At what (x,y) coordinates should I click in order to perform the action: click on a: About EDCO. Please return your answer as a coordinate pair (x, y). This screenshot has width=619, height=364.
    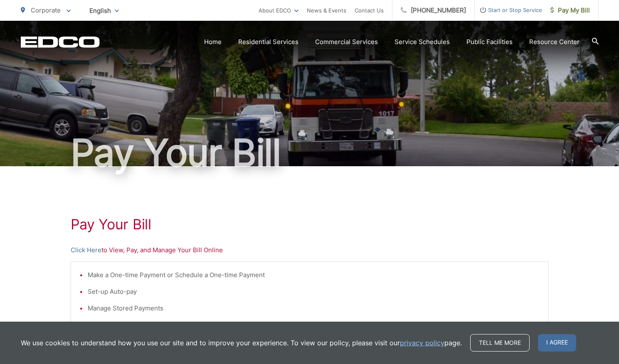
    Looking at the image, I should click on (278, 10).